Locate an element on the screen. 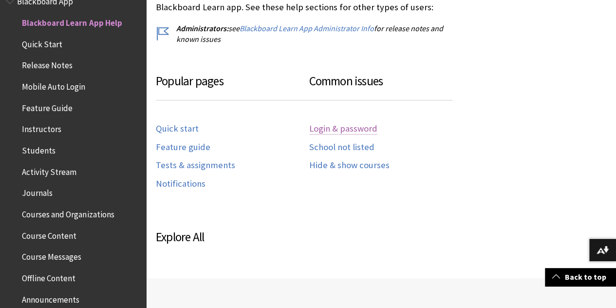 Image resolution: width=616 pixels, height=308 pixels. h3: Explore All is located at coordinates (309, 237).